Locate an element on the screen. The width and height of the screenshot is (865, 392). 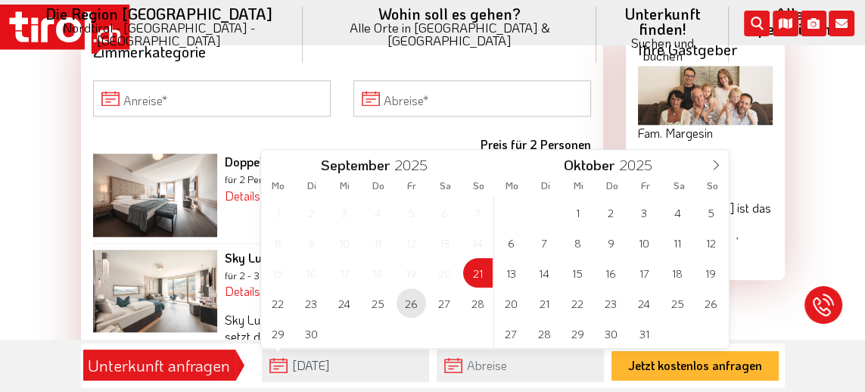
span: Oktober 10, 2025 is located at coordinates (644, 242).